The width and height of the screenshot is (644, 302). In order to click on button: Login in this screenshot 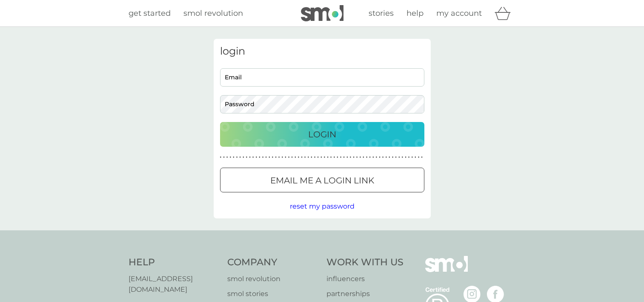, I will do `click(322, 134)`.